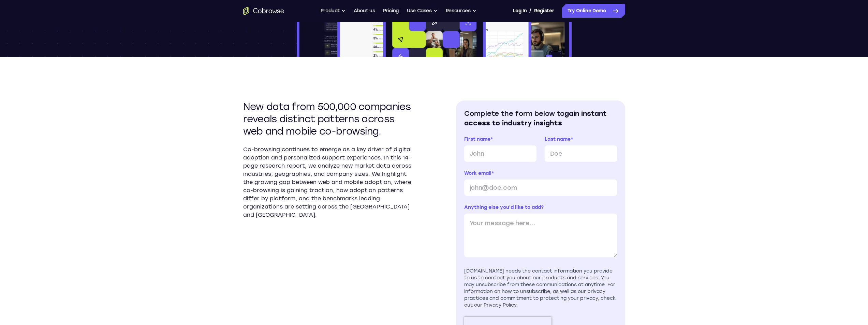  Describe the element at coordinates (544, 11) in the screenshot. I see `a: Register` at that location.